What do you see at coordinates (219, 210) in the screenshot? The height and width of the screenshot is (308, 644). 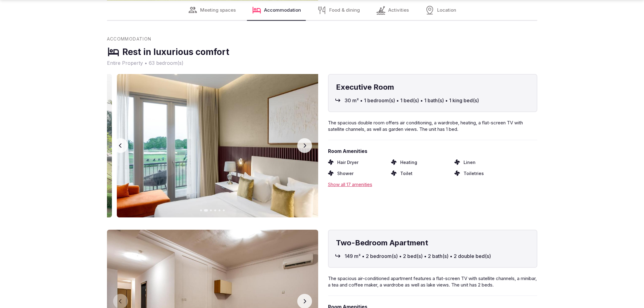 I see `button: Go to slide 5` at bounding box center [219, 210].